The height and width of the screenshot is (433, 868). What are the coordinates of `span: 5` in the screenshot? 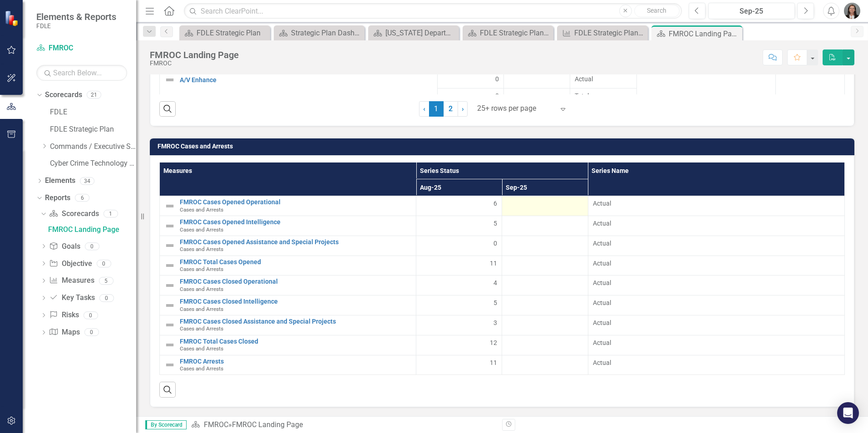 It's located at (495, 223).